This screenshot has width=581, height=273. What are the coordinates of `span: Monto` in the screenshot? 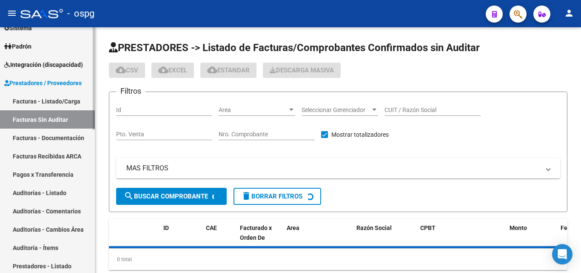 It's located at (518, 227).